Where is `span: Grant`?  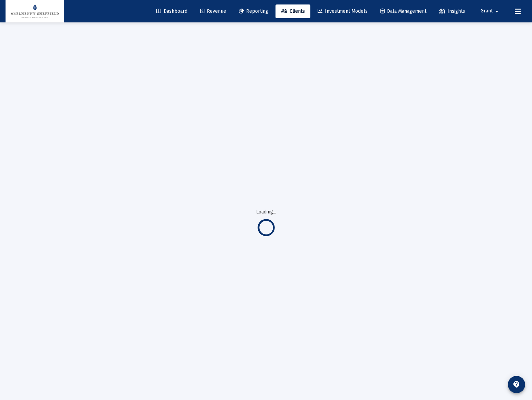
span: Grant is located at coordinates (487, 11).